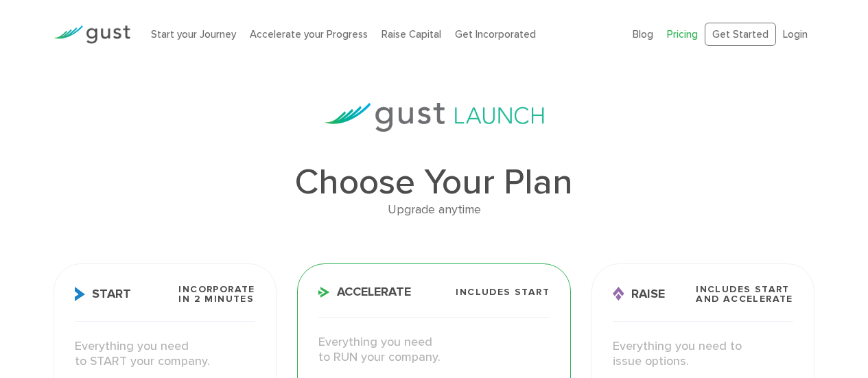  What do you see at coordinates (434, 210) in the screenshot?
I see `div: Upgrade anytime` at bounding box center [434, 210].